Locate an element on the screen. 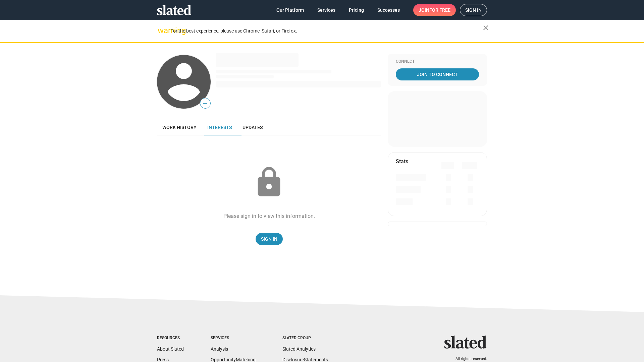 The height and width of the screenshot is (362, 644). div: Services is located at coordinates (233, 338).